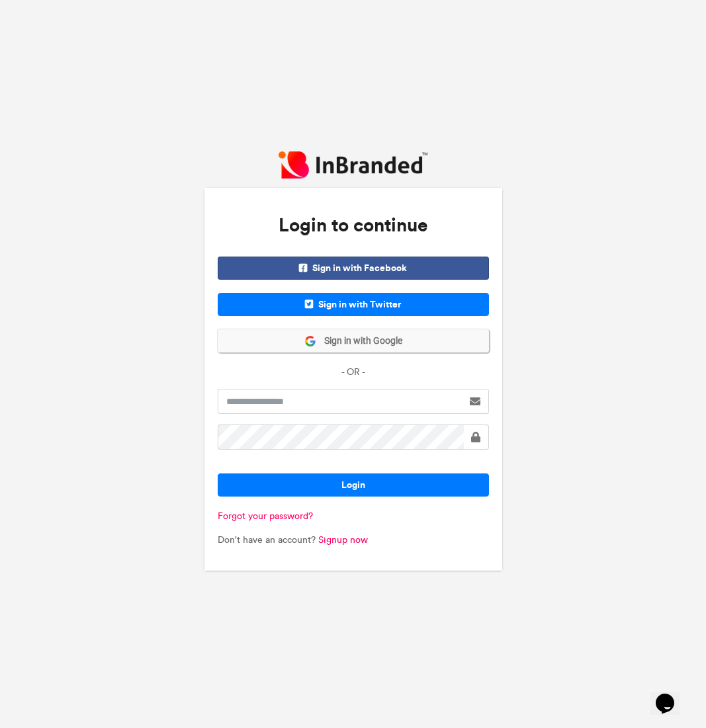 The width and height of the screenshot is (706, 728). Describe the element at coordinates (265, 516) in the screenshot. I see `a: Forgot your password?` at that location.